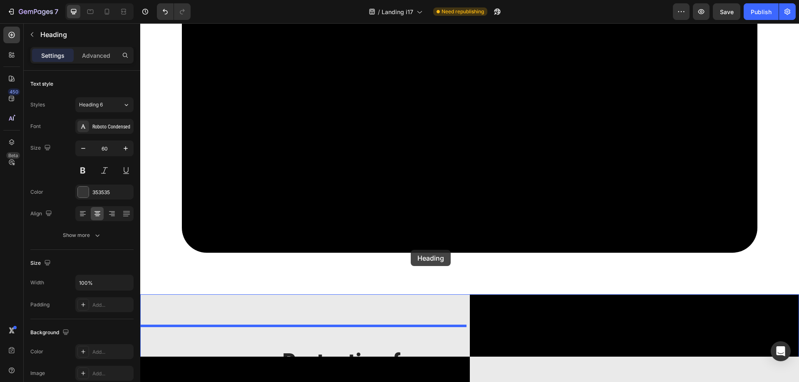 This screenshot has height=382, width=799. What do you see at coordinates (726, 12) in the screenshot?
I see `span: Save` at bounding box center [726, 12].